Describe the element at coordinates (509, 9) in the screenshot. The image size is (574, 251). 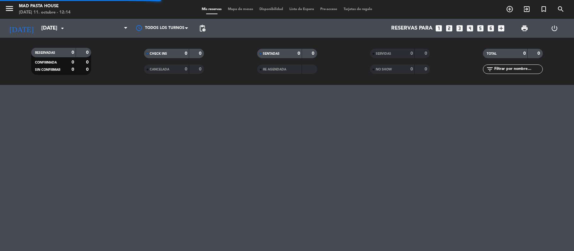
I see `i: add_circle_outline` at that location.